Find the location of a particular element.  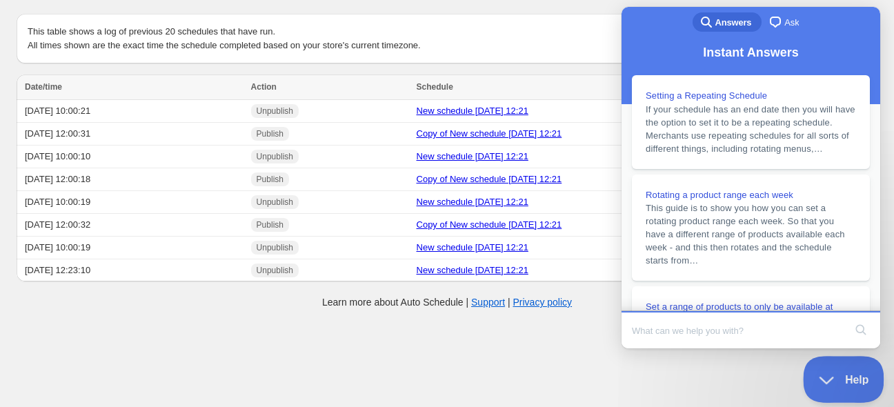

p: This table shows a log of previous 20 schedules that have run. is located at coordinates (447, 32).